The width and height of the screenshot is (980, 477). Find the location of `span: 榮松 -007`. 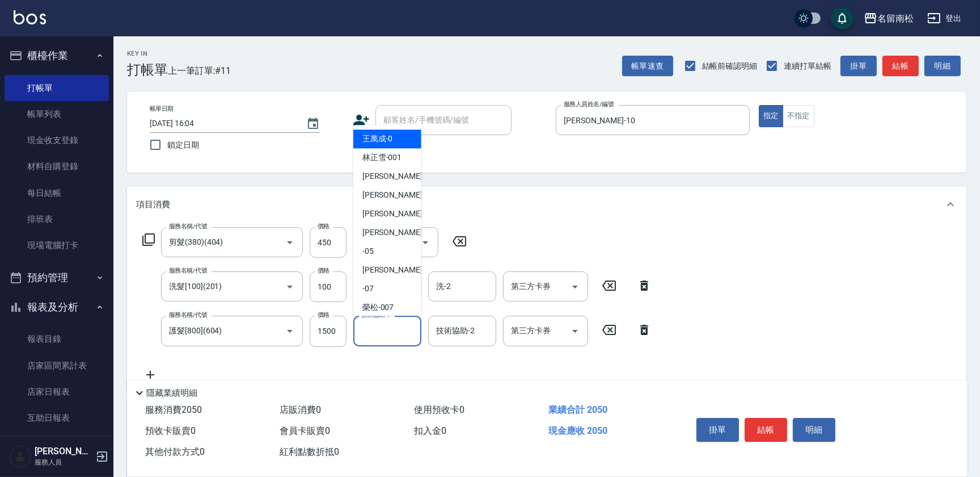

span: 榮松 -007 is located at coordinates (379, 308).